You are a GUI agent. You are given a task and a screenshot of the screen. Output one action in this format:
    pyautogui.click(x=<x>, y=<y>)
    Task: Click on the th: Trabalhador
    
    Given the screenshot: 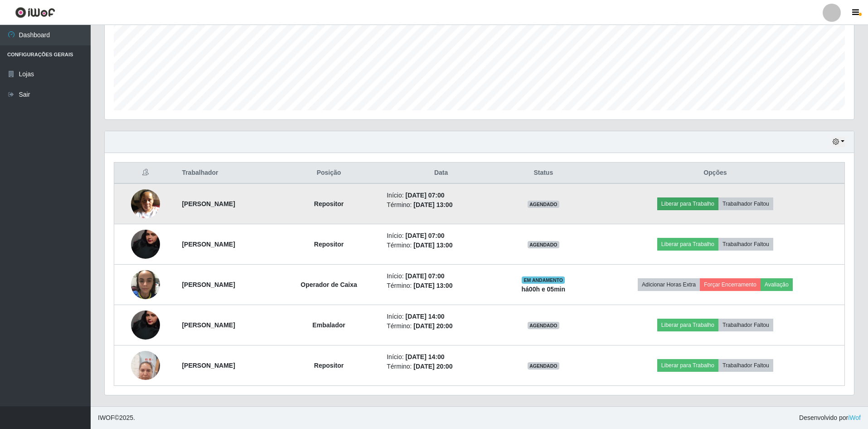 What is the action you would take?
    pyautogui.click(x=226, y=173)
    